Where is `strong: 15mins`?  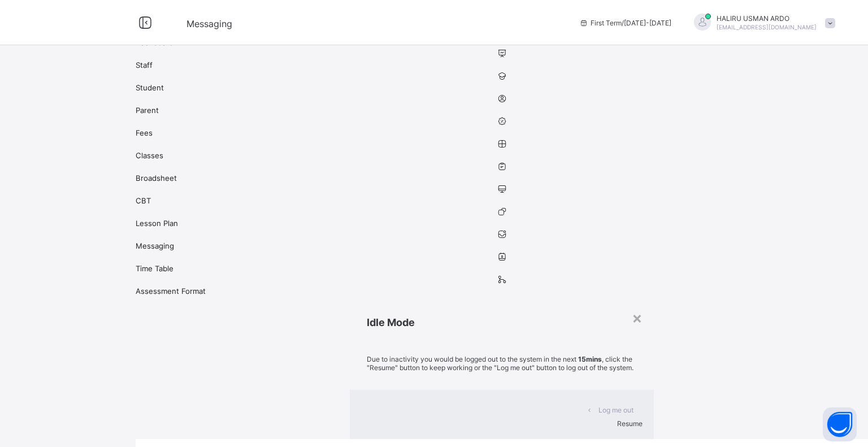 strong: 15mins is located at coordinates (590, 358).